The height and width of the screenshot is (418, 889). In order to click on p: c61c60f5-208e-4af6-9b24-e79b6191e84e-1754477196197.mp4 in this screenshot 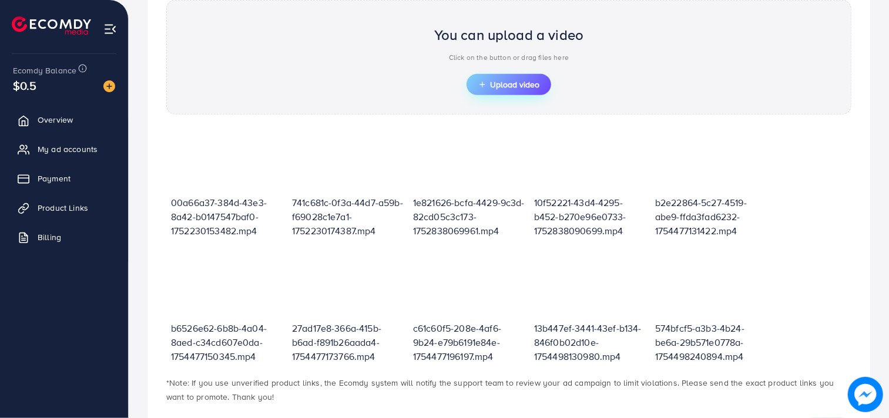, I will do `click(469, 343)`.